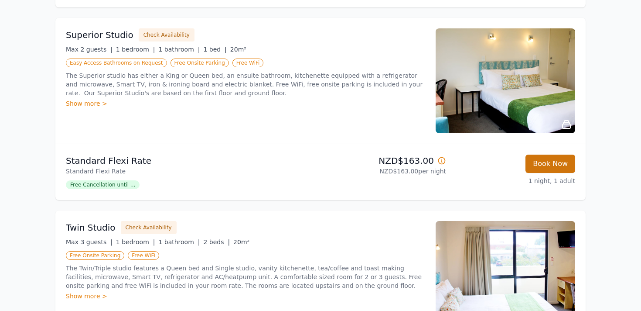 This screenshot has width=641, height=311. I want to click on button: Book Now, so click(551, 164).